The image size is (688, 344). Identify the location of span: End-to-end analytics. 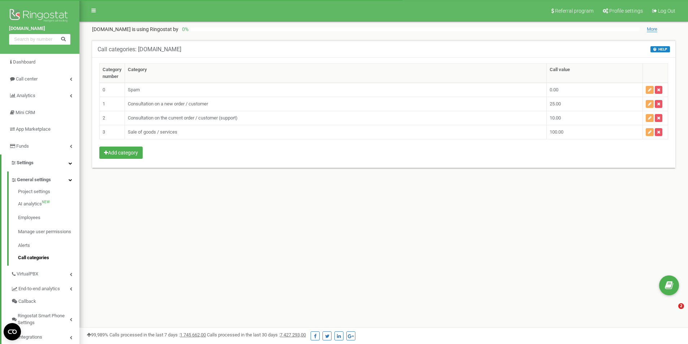
(39, 289).